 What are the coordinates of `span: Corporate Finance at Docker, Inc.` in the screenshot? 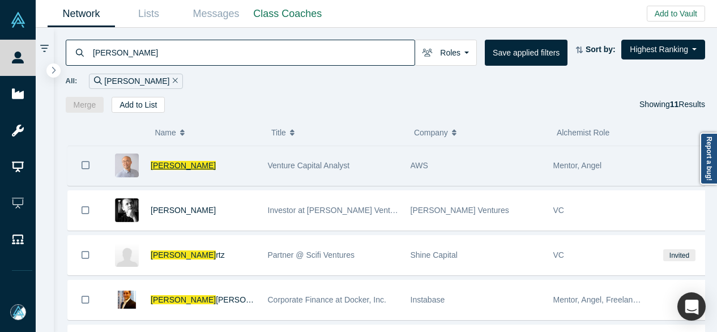 It's located at (327, 300).